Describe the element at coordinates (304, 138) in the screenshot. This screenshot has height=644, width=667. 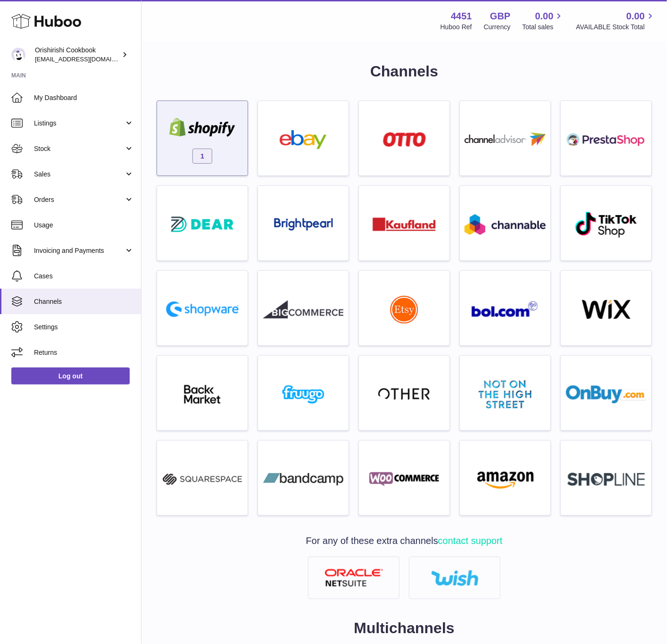
I see `a: ebay` at that location.